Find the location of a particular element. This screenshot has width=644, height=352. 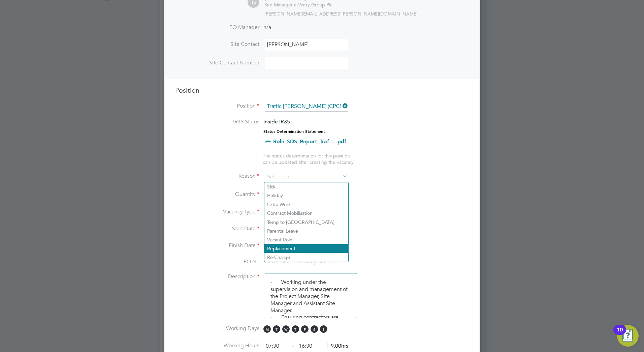

span: M is located at coordinates (267, 329).